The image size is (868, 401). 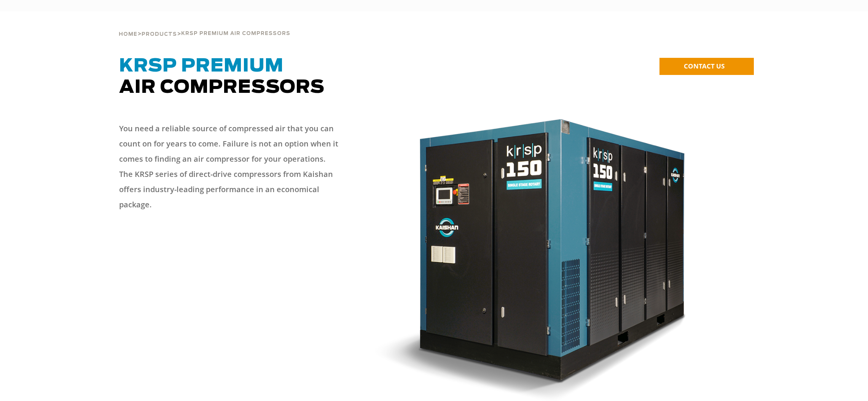 I want to click on span: Air Compressors, so click(x=222, y=77).